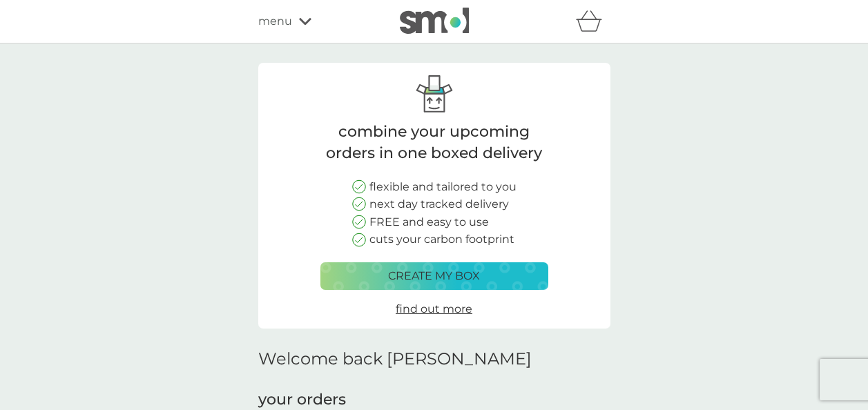 The width and height of the screenshot is (868, 410). What do you see at coordinates (434, 143) in the screenshot?
I see `p: combine your upcoming orders in one boxed delivery` at bounding box center [434, 143].